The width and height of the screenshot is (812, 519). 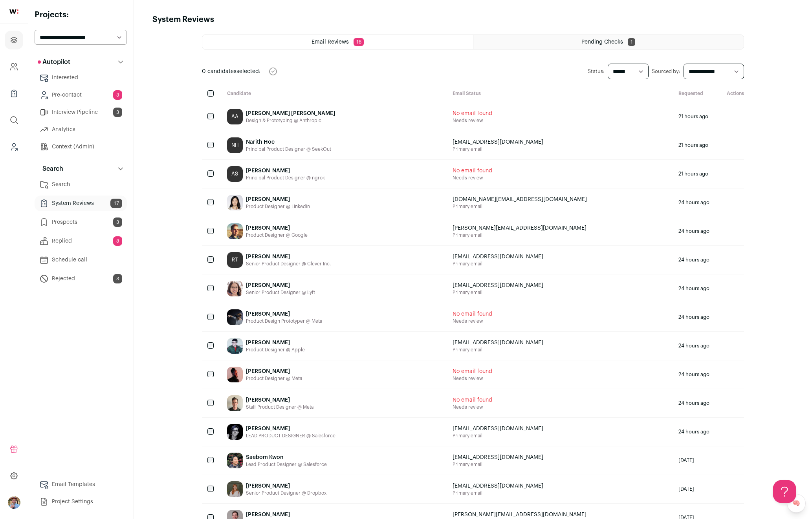 I want to click on div: RT, so click(x=235, y=260).